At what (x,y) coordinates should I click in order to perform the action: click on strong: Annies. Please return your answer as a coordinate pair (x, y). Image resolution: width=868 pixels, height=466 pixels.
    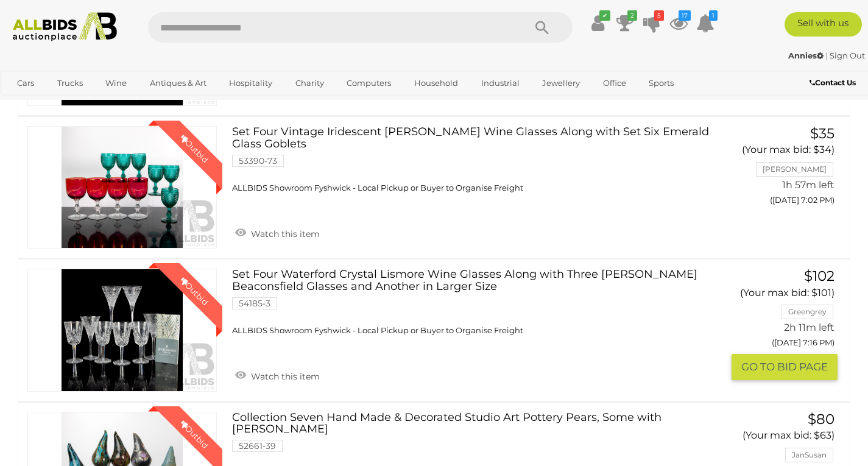
    Looking at the image, I should click on (805, 55).